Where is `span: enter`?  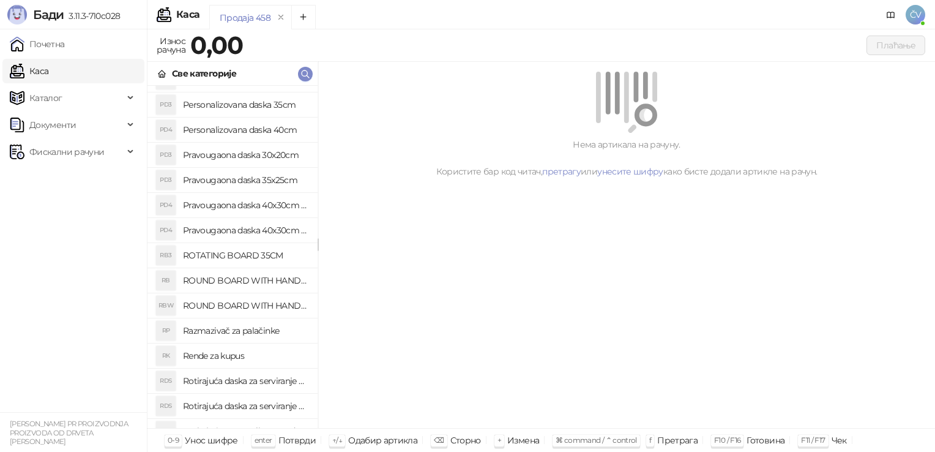
span: enter is located at coordinates (263, 440).